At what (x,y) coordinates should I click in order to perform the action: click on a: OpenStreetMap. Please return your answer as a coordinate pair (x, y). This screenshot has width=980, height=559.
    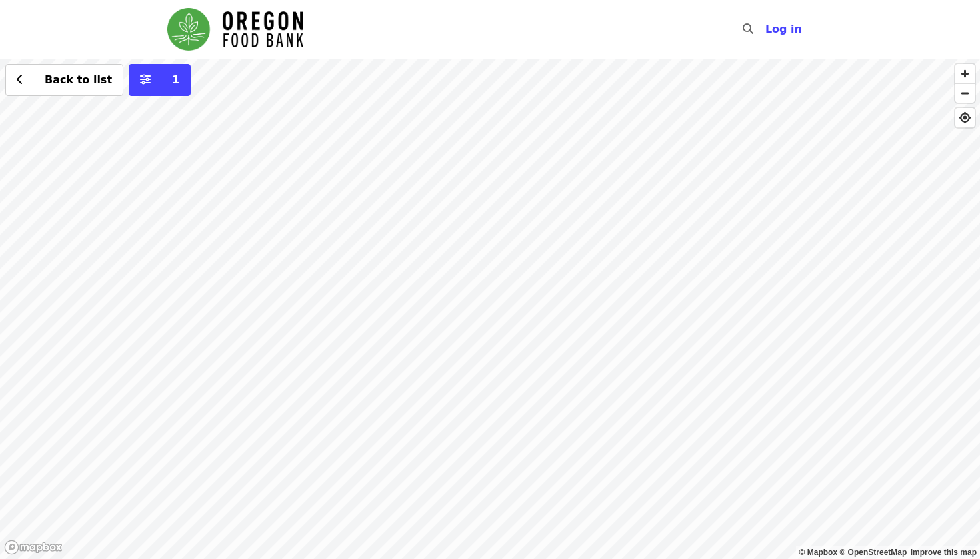
    Looking at the image, I should click on (873, 552).